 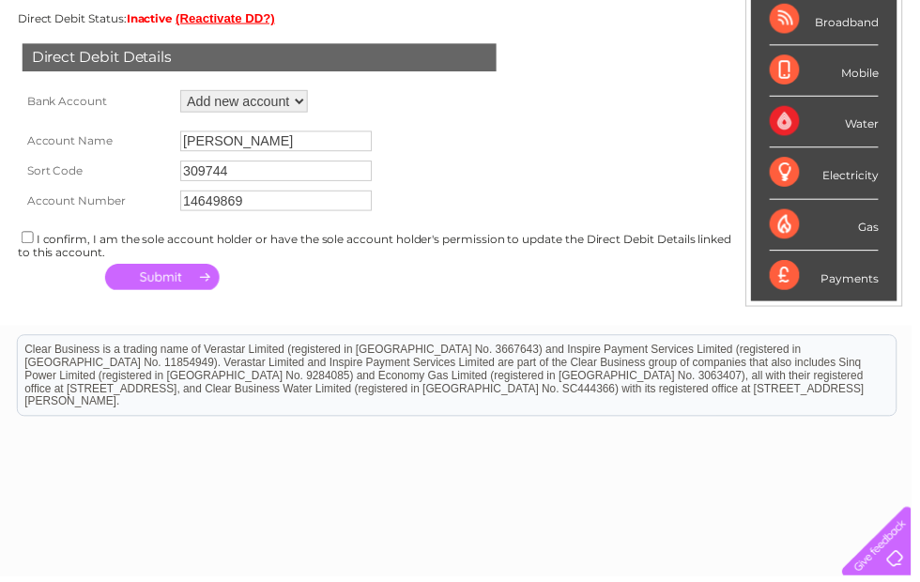 I want to click on div: Water, so click(x=832, y=123).